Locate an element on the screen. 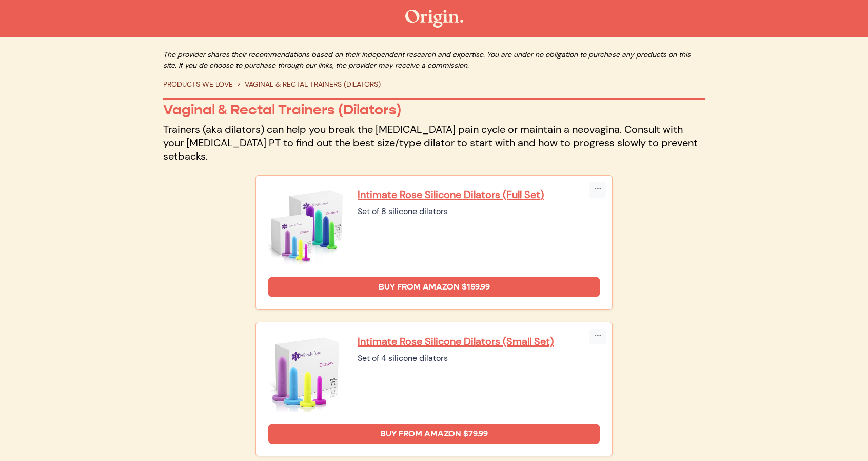  a: Intimate Rose Silicone Dilators (Small Set) is located at coordinates (479, 341).